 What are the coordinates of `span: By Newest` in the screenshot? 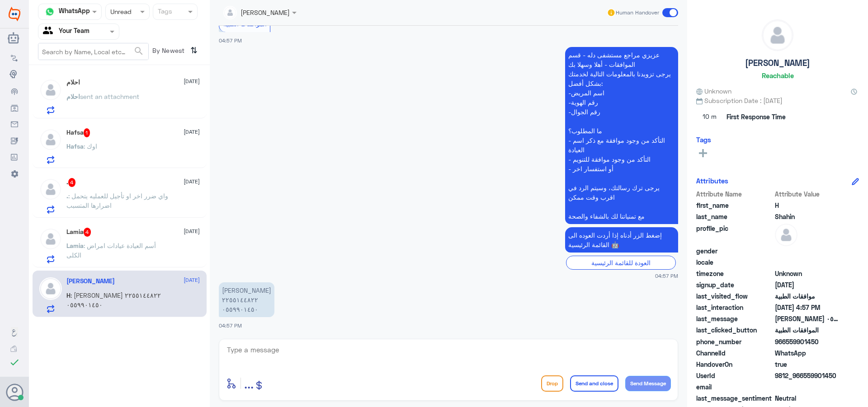 It's located at (167, 52).